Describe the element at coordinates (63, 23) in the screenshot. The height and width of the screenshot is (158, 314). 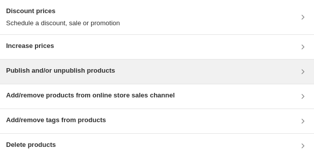
I see `p: Schedule a discount, sale or promotion` at that location.